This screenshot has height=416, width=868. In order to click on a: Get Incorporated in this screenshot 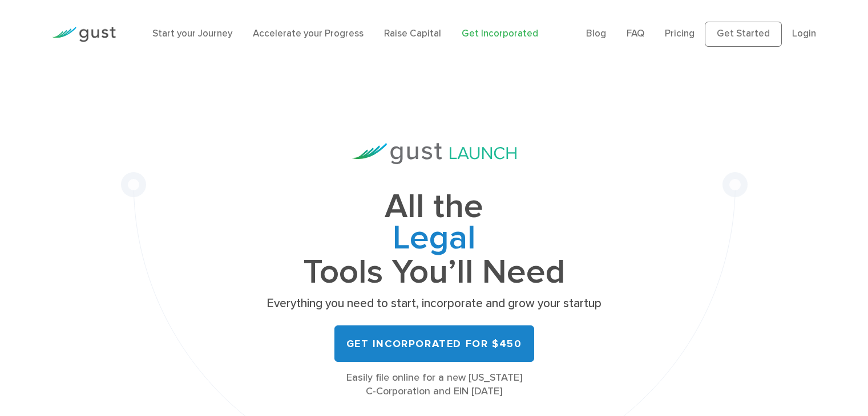, I will do `click(500, 33)`.